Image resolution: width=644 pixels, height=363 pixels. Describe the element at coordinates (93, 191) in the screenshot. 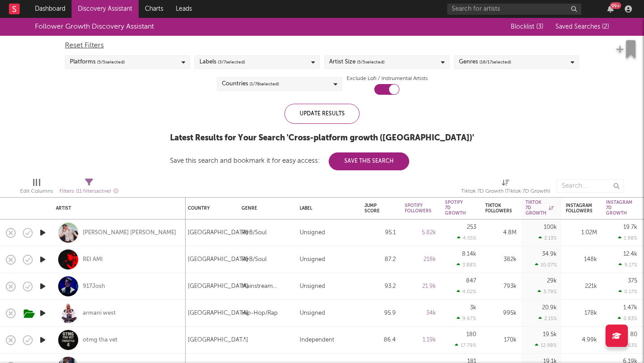

I see `span: ( 11 filters active)` at that location.